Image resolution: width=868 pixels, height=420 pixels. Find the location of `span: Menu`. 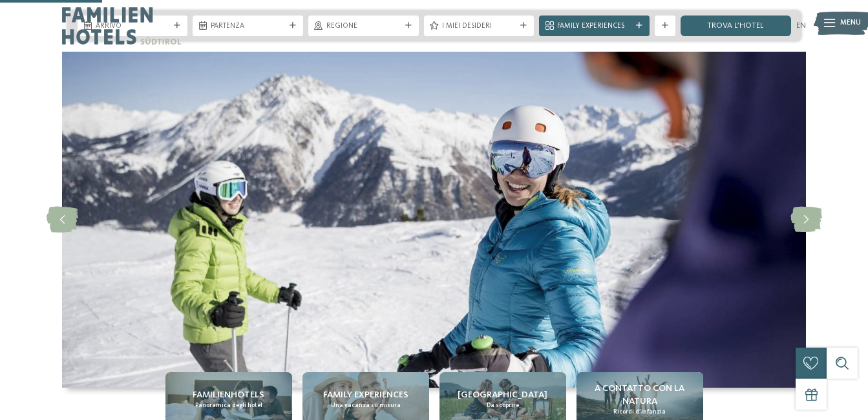

span: Menu is located at coordinates (850, 23).